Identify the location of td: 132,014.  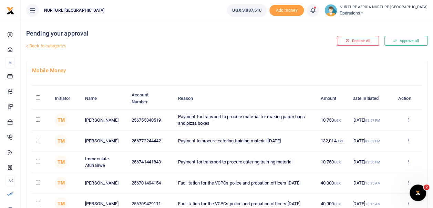
(333, 141).